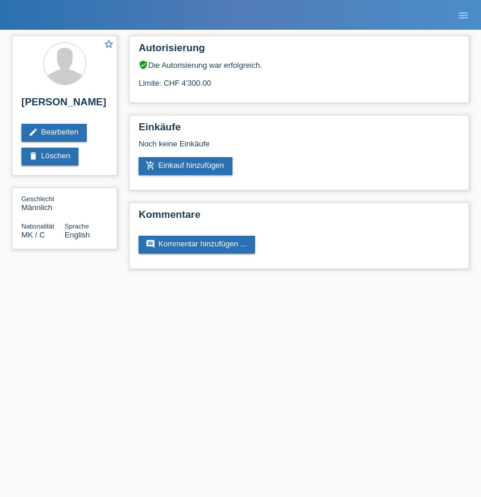 This screenshot has height=497, width=481. I want to click on i: comment, so click(150, 244).